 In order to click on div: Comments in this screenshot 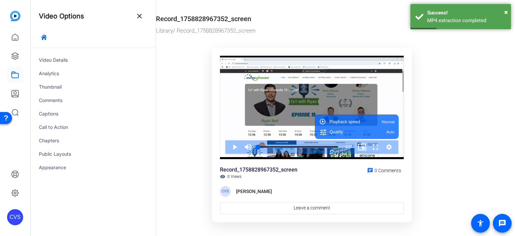, I will do `click(93, 100)`.